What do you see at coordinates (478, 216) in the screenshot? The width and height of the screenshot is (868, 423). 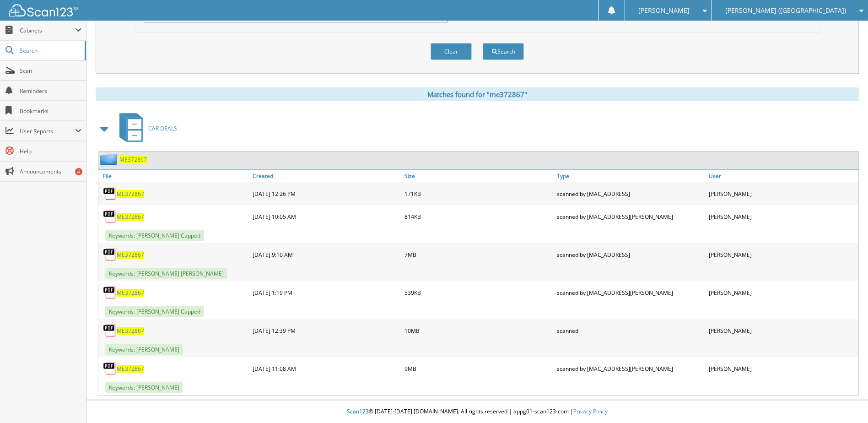 I see `div: 814KB` at bounding box center [478, 216].